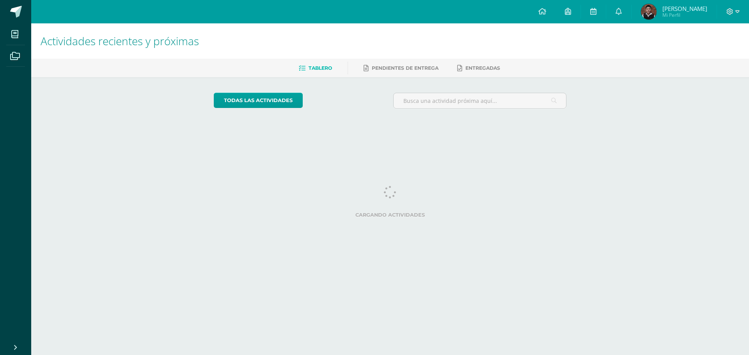 This screenshot has height=355, width=749. What do you see at coordinates (390, 215) in the screenshot?
I see `label: Cargando actividades` at bounding box center [390, 215].